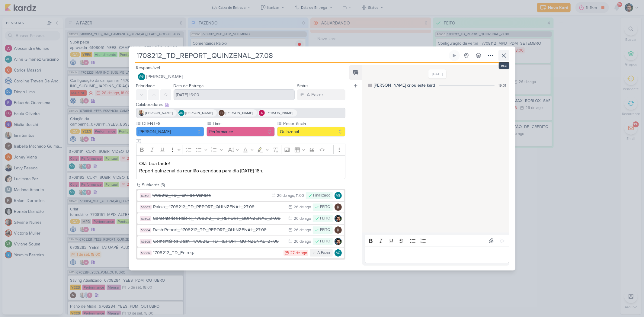 Image resolution: width=644 pixels, height=317 pixels. I want to click on label: Status, so click(303, 86).